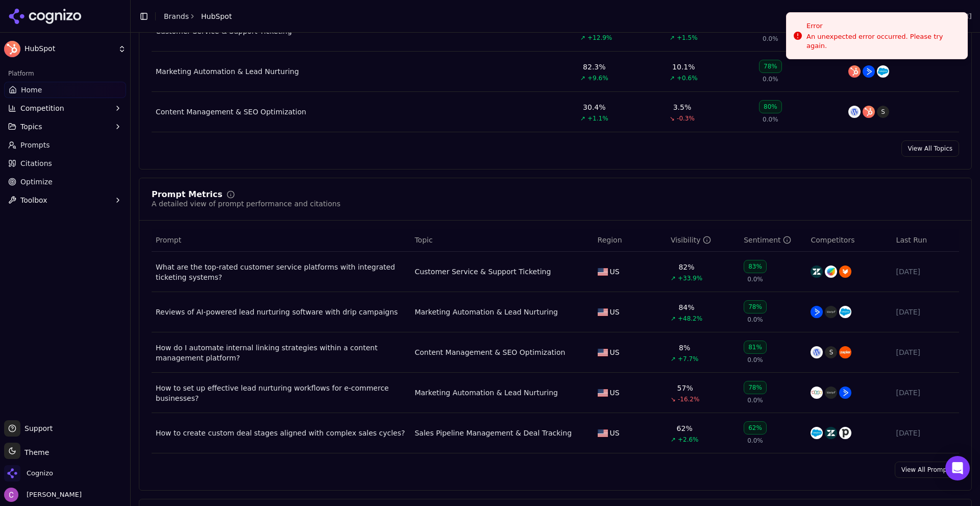 This screenshot has height=506, width=980. Describe the element at coordinates (35, 452) in the screenshot. I see `span: Theme` at that location.